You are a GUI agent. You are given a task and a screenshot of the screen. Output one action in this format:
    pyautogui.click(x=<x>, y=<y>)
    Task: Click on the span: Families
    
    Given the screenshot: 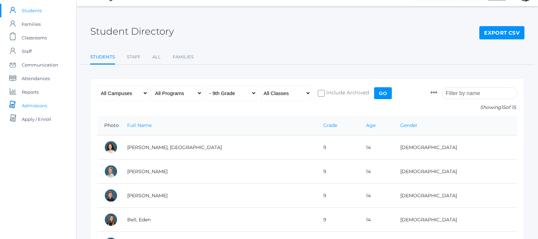 What is the action you would take?
    pyautogui.click(x=31, y=24)
    